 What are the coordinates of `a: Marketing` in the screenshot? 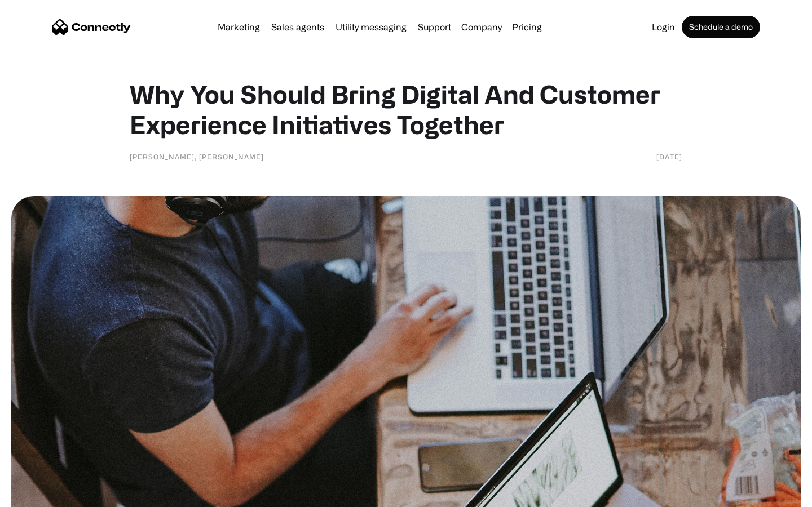 It's located at (238, 27).